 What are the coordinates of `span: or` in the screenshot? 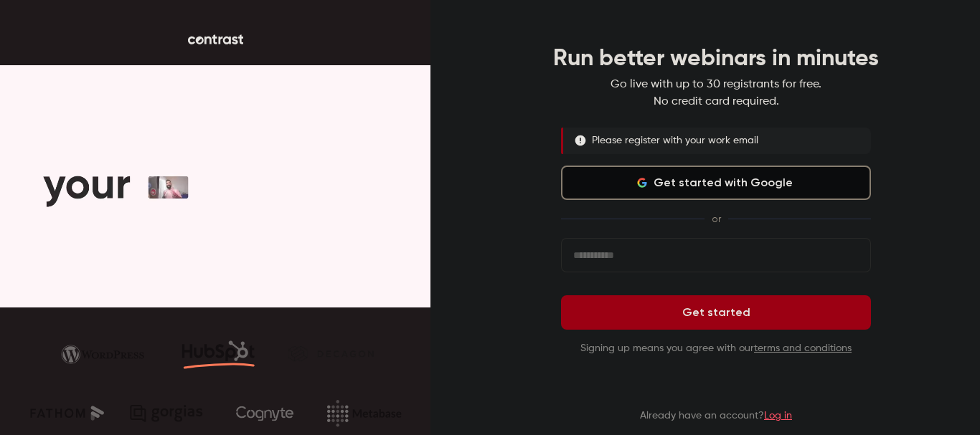 It's located at (716, 219).